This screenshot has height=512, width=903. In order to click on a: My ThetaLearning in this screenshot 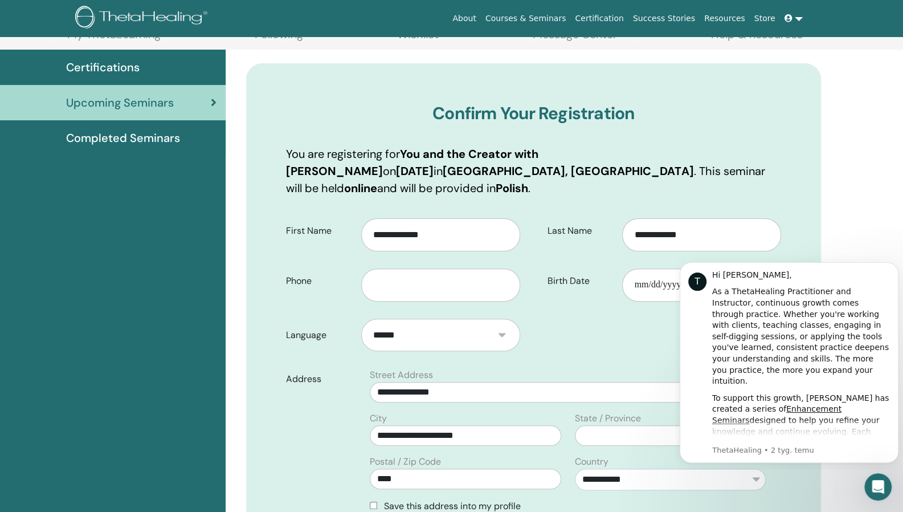, I will do `click(114, 38)`.